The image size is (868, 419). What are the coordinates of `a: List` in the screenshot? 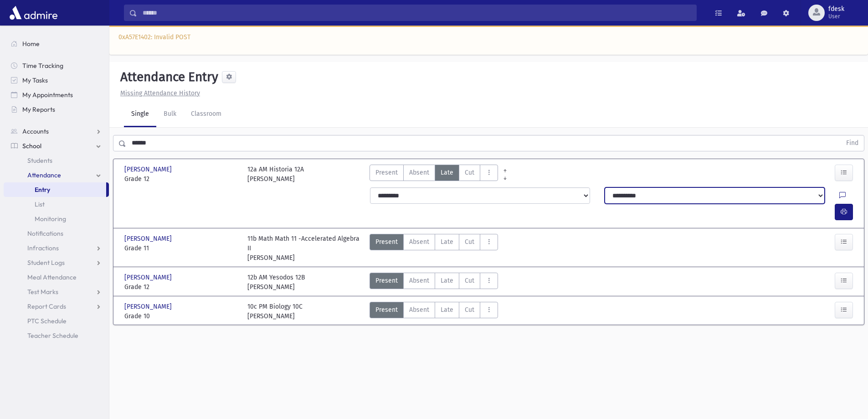 It's located at (56, 205).